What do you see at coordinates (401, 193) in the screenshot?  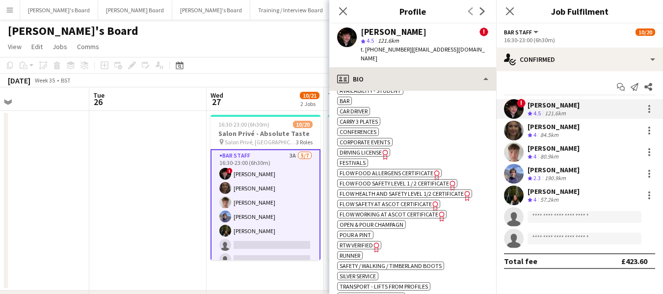 I see `span: Flow Health and Safety Level 1/2 Certificate` at bounding box center [401, 193].